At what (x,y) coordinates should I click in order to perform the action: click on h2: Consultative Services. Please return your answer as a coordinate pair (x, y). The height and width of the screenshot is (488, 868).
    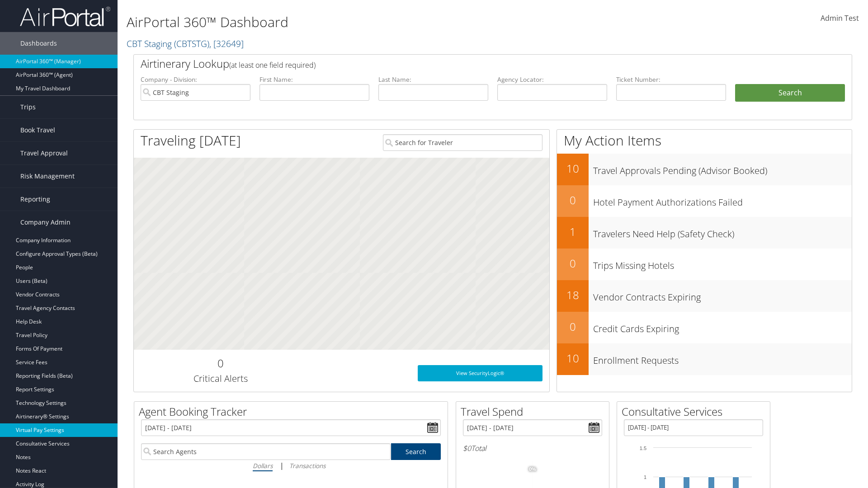
    Looking at the image, I should click on (696, 412).